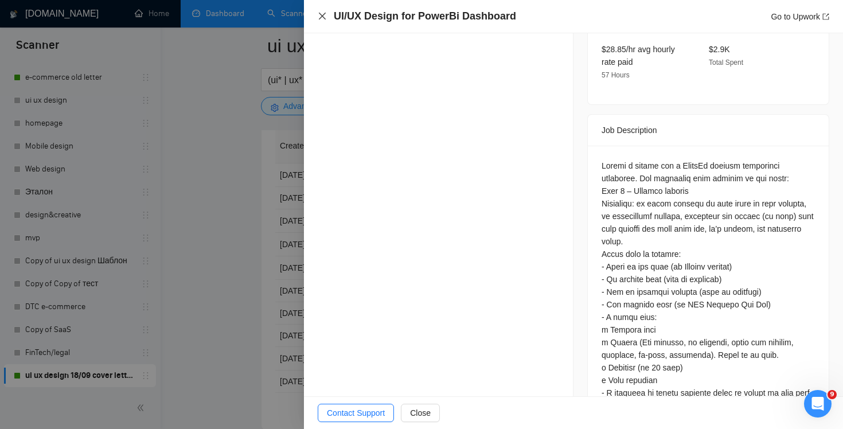 This screenshot has width=843, height=429. I want to click on span: 9, so click(832, 395).